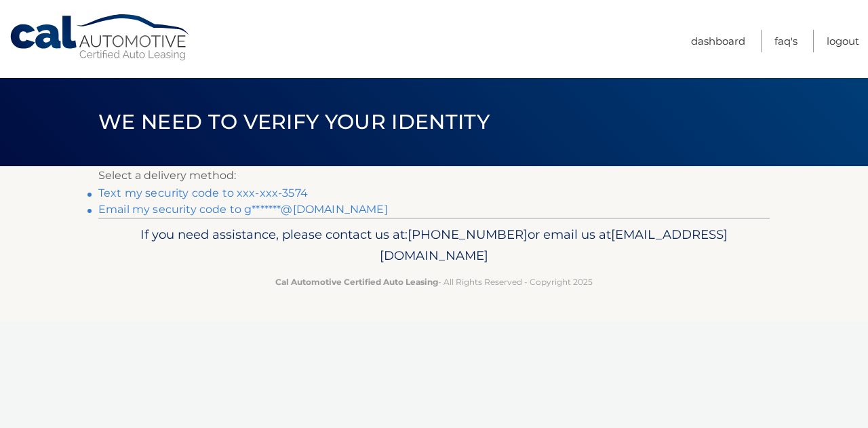 The image size is (868, 428). What do you see at coordinates (434, 282) in the screenshot?
I see `p: - All Rights Reserved - Copyright 2025` at bounding box center [434, 282].